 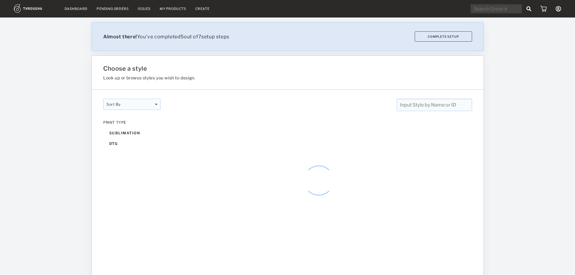 What do you see at coordinates (496, 9) in the screenshot?
I see `input: Search Order #` at bounding box center [496, 9].